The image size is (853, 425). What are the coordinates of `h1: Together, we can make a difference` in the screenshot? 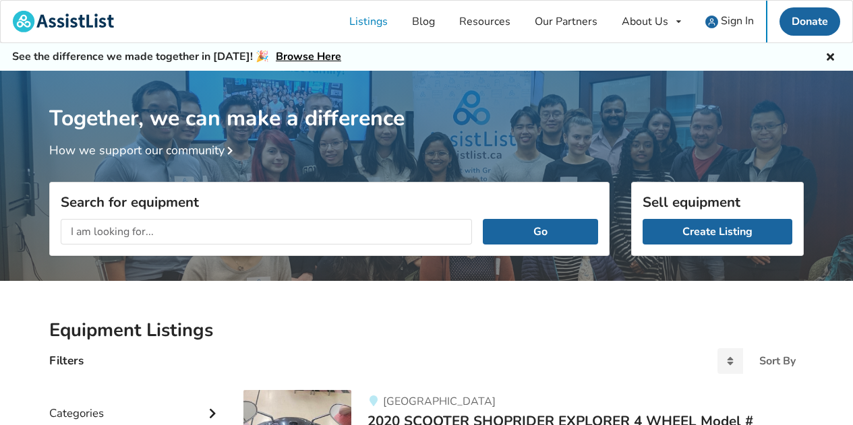 It's located at (426, 101).